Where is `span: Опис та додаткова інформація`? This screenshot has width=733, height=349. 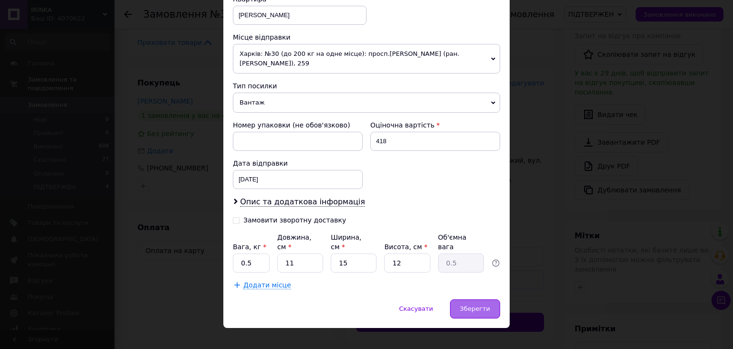 span: Опис та додаткова інформація is located at coordinates (303, 202).